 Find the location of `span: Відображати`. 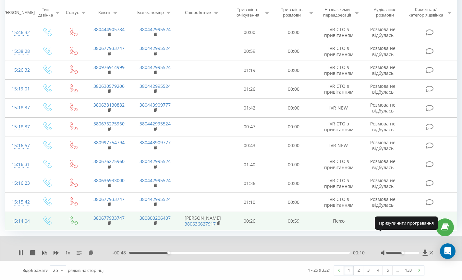

span: Відображати is located at coordinates (35, 271).